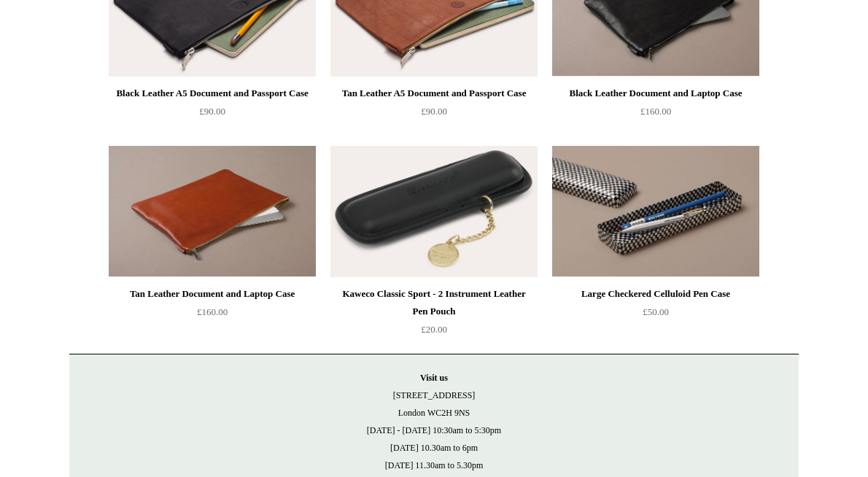 The width and height of the screenshot is (868, 477). What do you see at coordinates (655, 315) in the screenshot?
I see `a: Large Checkered Celluloid Pen Case £50.00` at bounding box center [655, 315].